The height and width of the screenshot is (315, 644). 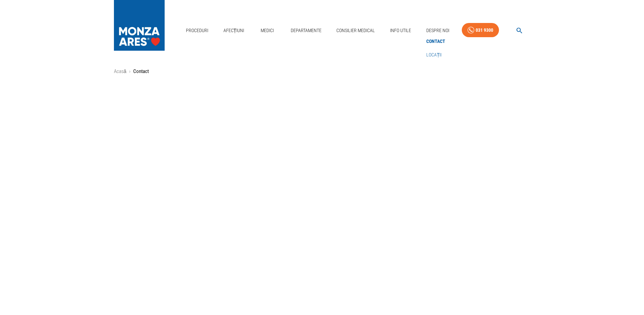 What do you see at coordinates (480, 30) in the screenshot?
I see `a: 031 9300` at bounding box center [480, 30].